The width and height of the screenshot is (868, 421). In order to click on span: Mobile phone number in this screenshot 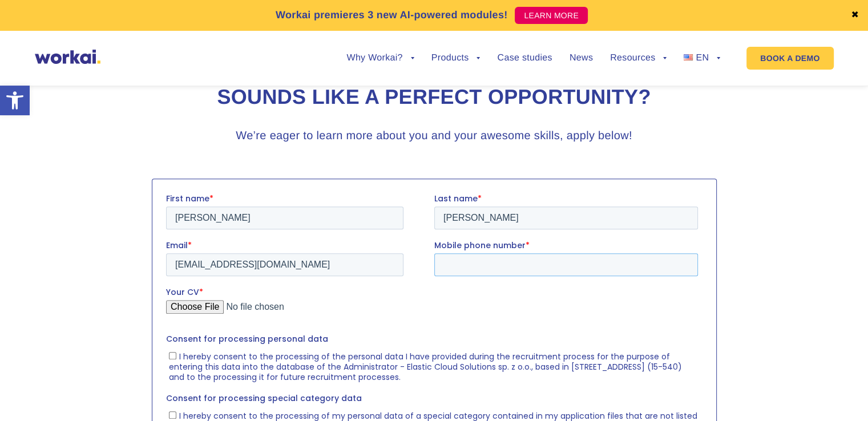, I will do `click(314, 53)`.